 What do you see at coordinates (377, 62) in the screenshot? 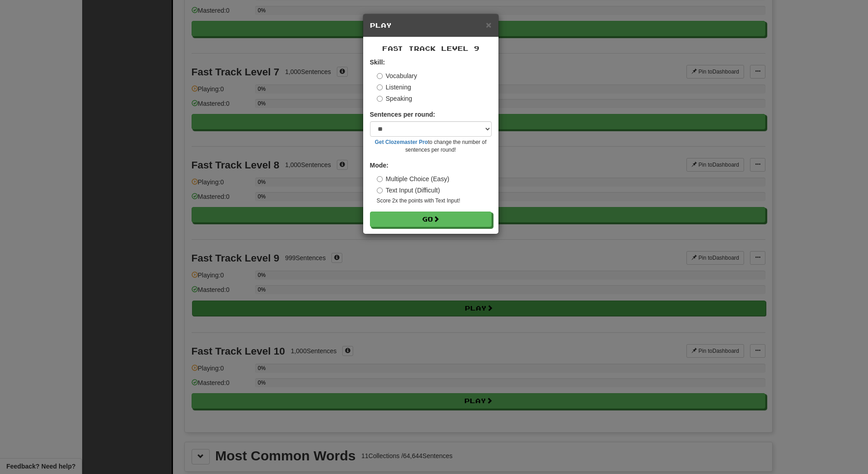
I see `strong: Skill:` at bounding box center [377, 62].